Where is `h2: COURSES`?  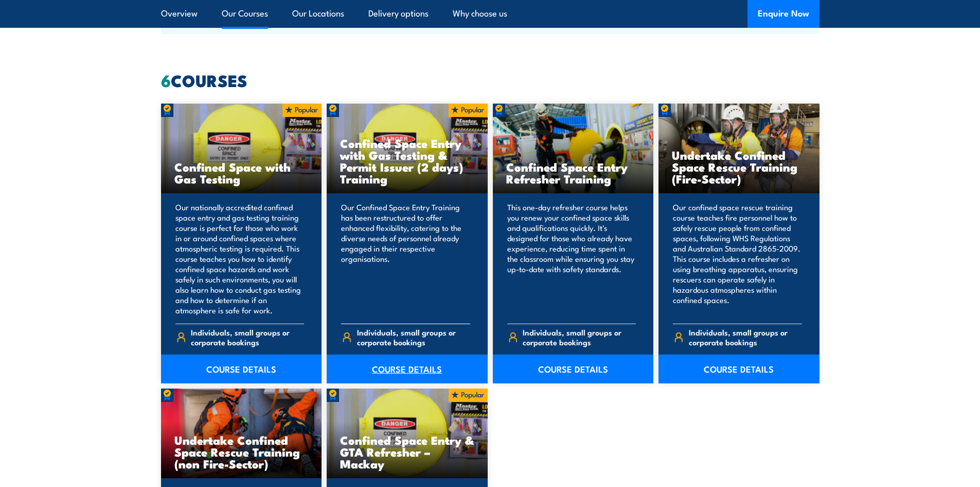 h2: COURSES is located at coordinates (490, 80).